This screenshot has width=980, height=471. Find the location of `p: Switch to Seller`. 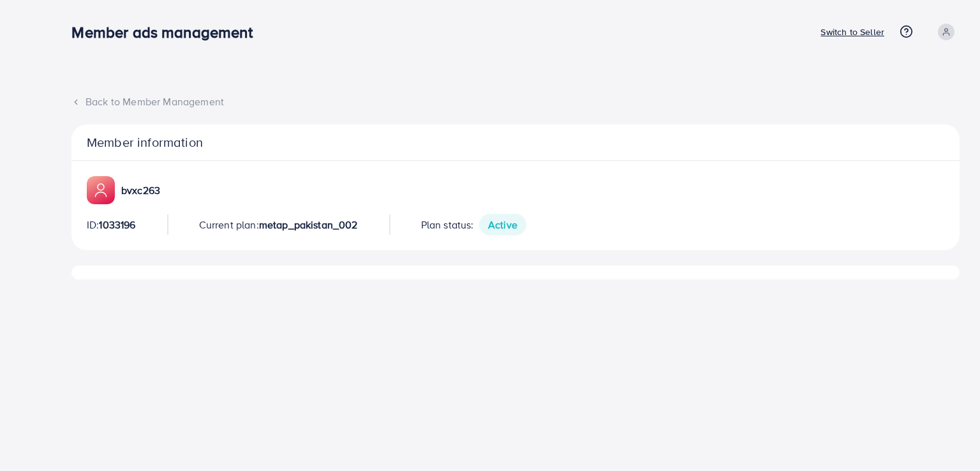

p: Switch to Seller is located at coordinates (852, 32).